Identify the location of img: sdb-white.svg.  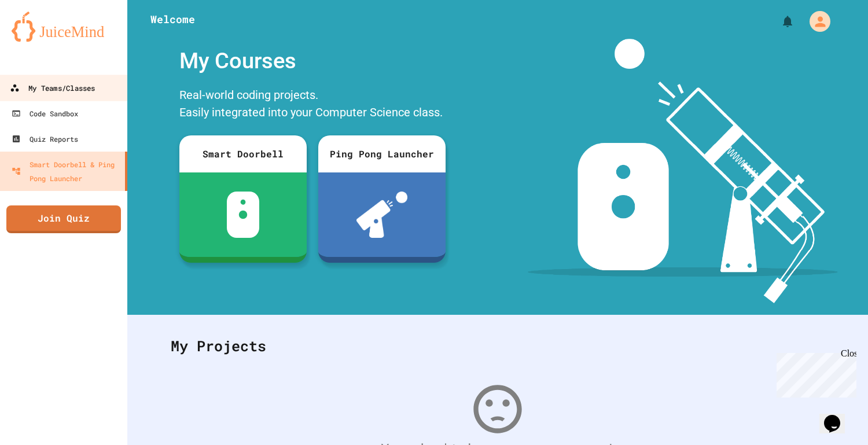
(243, 214).